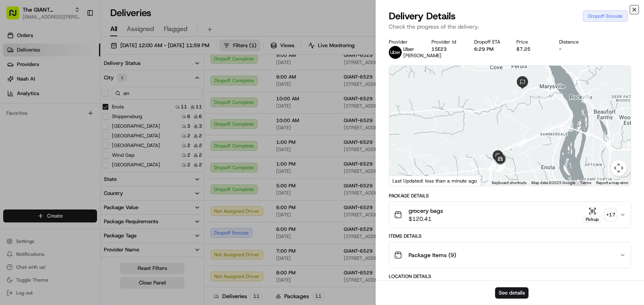 This screenshot has height=305, width=644. What do you see at coordinates (426, 211) in the screenshot?
I see `span: grocery bags` at bounding box center [426, 211].